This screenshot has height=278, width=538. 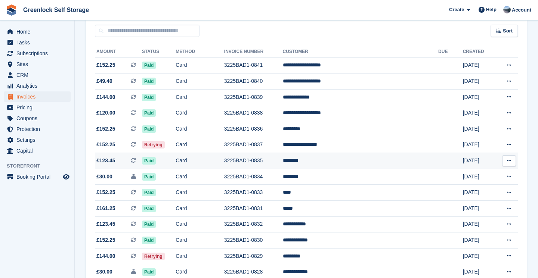 I want to click on span: Protection, so click(x=39, y=129).